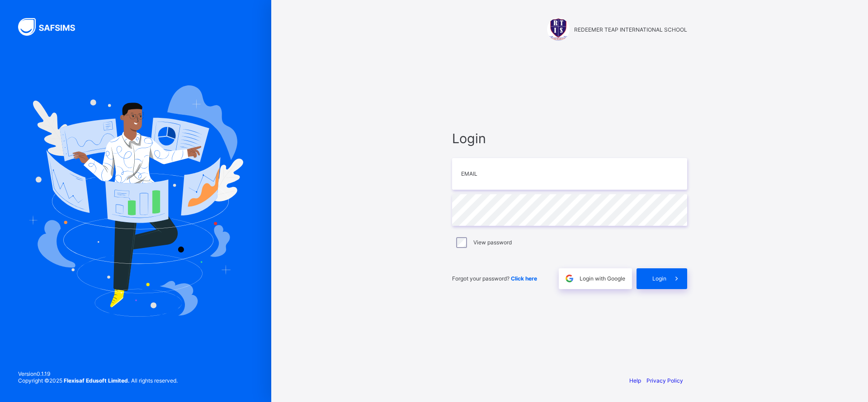  I want to click on strong: Flexisaf Edusoft Limited., so click(97, 381).